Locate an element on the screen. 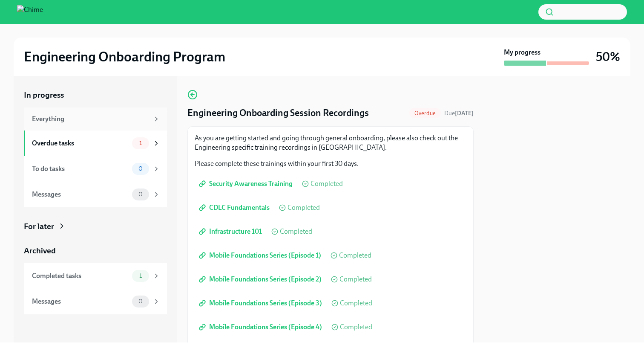 The width and height of the screenshot is (644, 351). img: Chime is located at coordinates (30, 12).